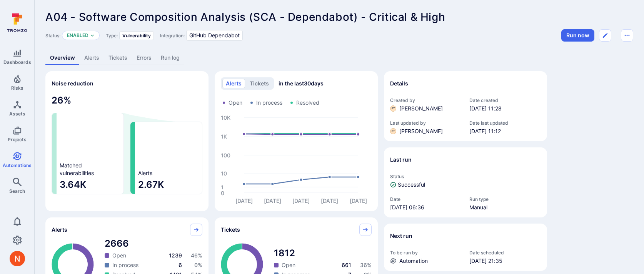  What do you see at coordinates (426, 123) in the screenshot?
I see `span: Last updated by` at bounding box center [426, 123].